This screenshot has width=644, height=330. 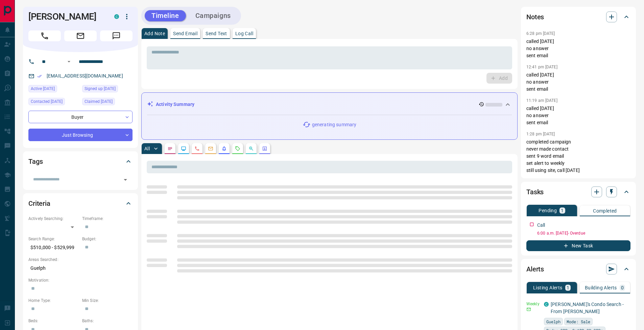 I want to click on h2: Alerts, so click(x=535, y=269).